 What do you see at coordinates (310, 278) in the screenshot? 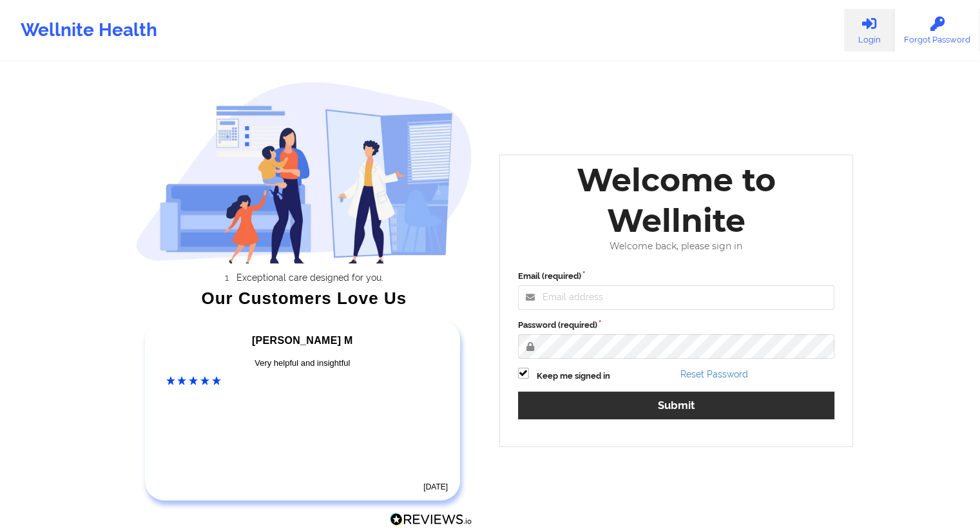
I see `li: Exceptional care designed for you.` at bounding box center [310, 278].